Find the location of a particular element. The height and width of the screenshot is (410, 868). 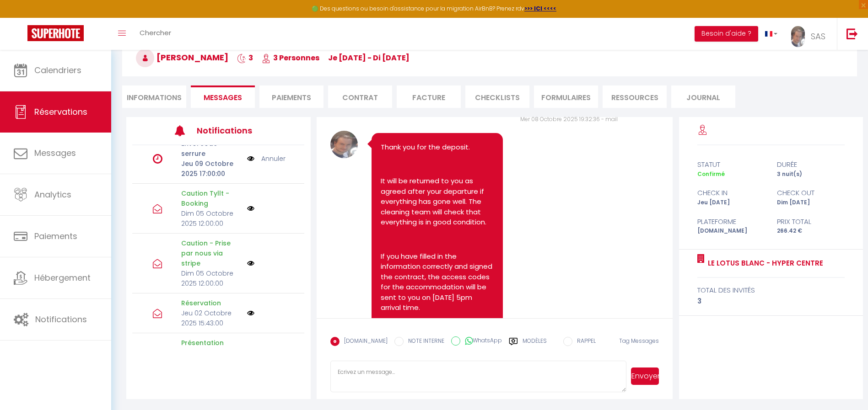

p: Jeu 02 Octobre 2025 15:43:00 is located at coordinates (211, 318).